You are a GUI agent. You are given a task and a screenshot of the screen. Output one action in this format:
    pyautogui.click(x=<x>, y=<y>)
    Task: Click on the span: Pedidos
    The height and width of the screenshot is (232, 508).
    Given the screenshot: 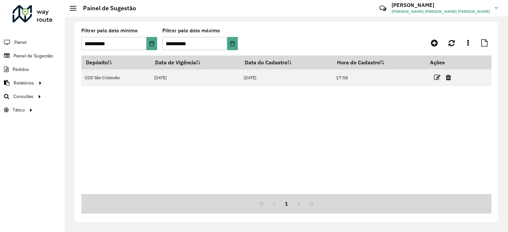 What is the action you would take?
    pyautogui.click(x=21, y=69)
    